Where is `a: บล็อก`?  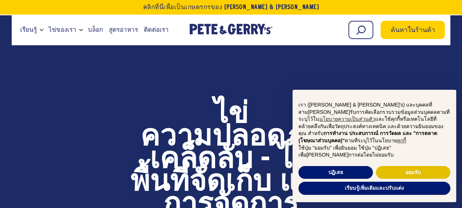 a: บล็อก is located at coordinates (95, 30).